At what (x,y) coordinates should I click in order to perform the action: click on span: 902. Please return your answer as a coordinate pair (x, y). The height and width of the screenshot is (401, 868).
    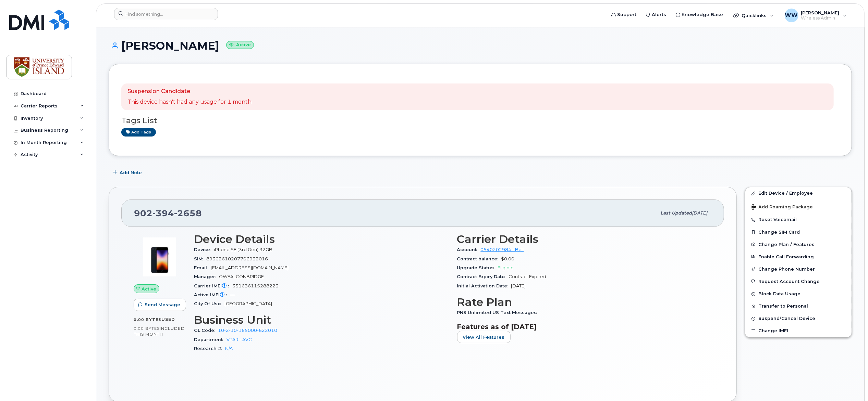
    Looking at the image, I should click on (168, 214).